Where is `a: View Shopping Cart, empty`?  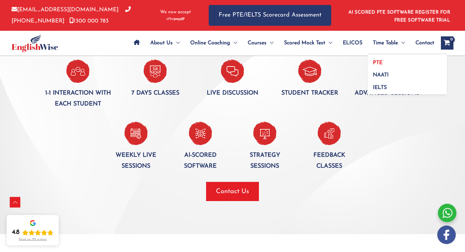
a: View Shopping Cart, empty is located at coordinates (447, 43).